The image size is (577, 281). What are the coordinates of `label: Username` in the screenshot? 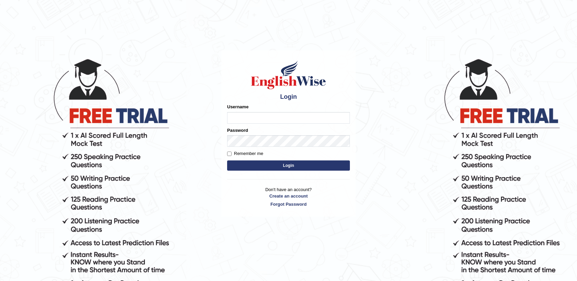 It's located at (238, 107).